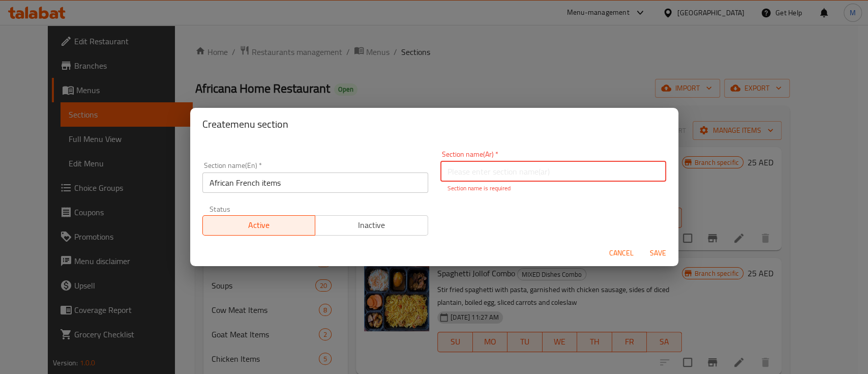  Describe the element at coordinates (658, 253) in the screenshot. I see `button: Save` at that location.